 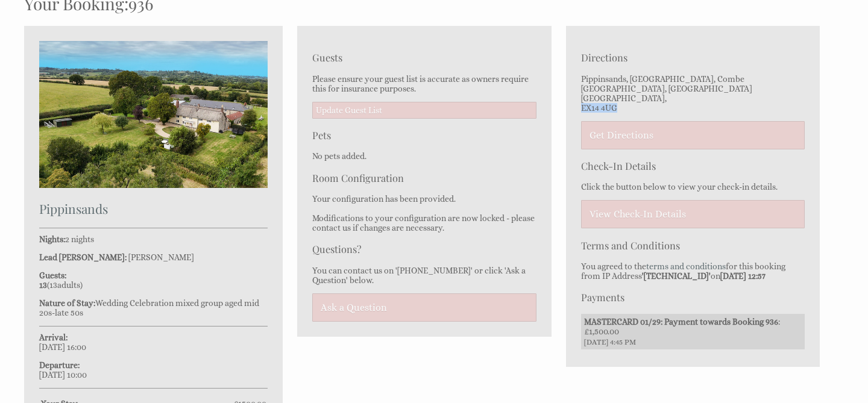 What do you see at coordinates (53, 337) in the screenshot?
I see `strong: Arrival:` at bounding box center [53, 337].